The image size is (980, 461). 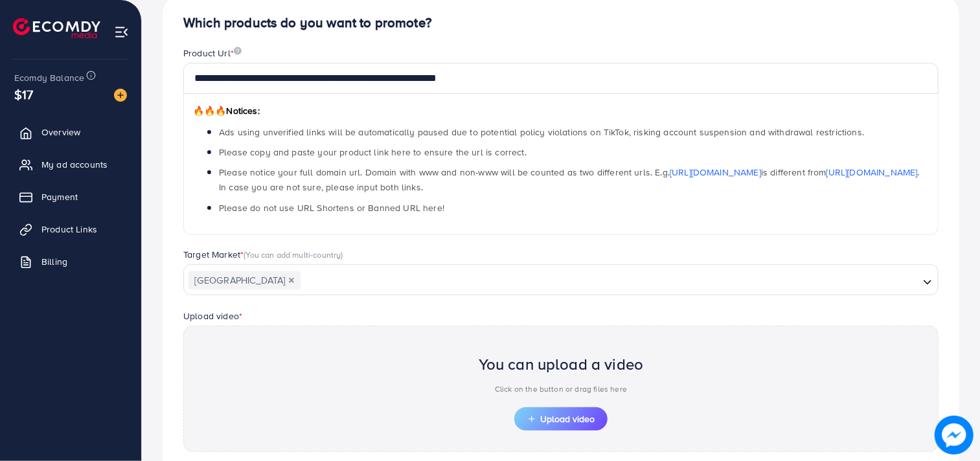 I want to click on span: Ecomdy Balance, so click(x=49, y=78).